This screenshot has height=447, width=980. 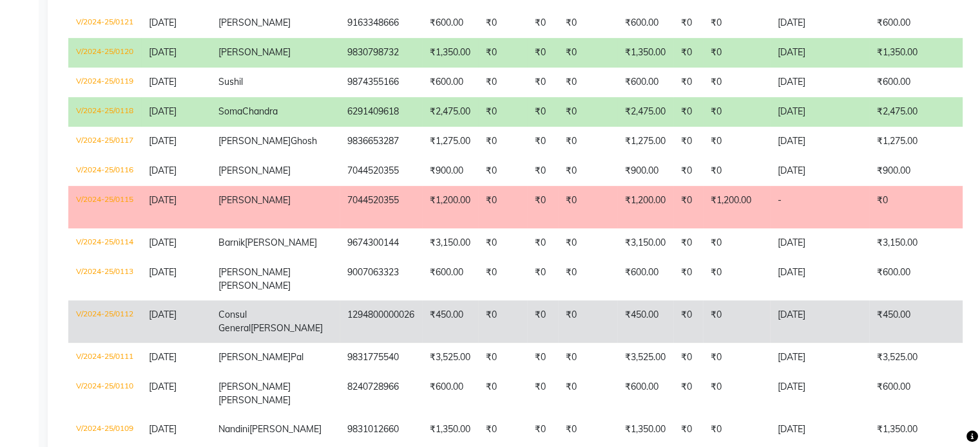 What do you see at coordinates (381, 394) in the screenshot?
I see `td: 8240728966` at bounding box center [381, 394].